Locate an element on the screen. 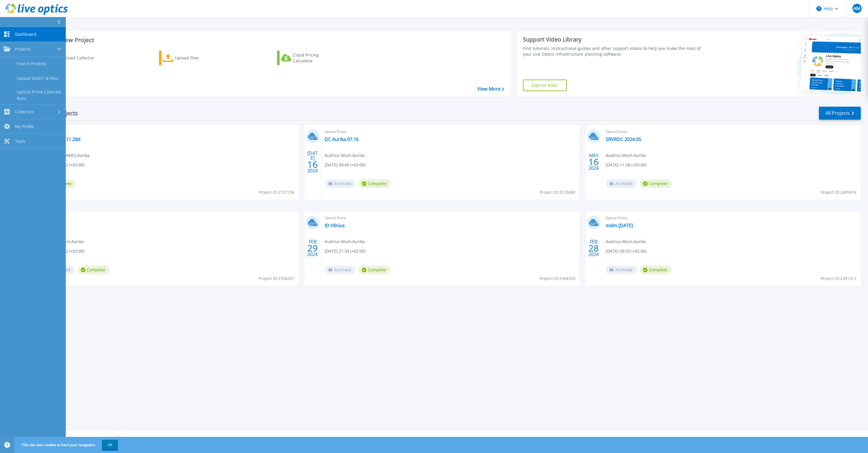 The height and width of the screenshot is (453, 868). span: Projects is located at coordinates (22, 49).